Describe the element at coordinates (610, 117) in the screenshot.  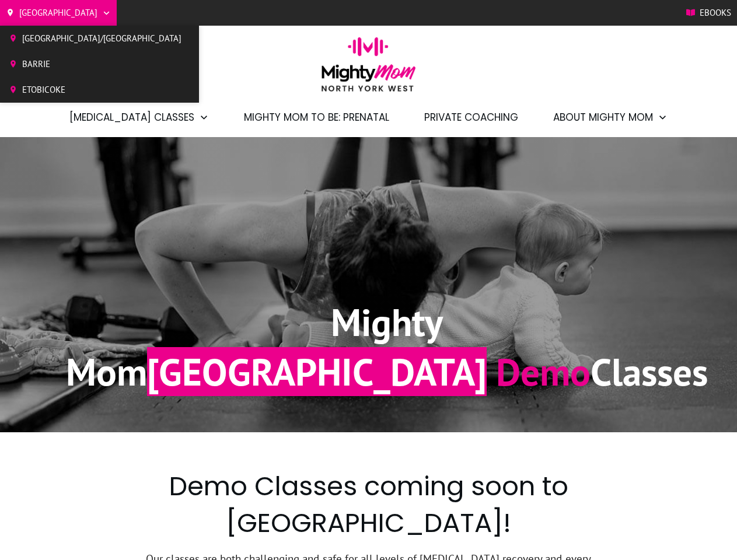
I see `a: About Mighty Mom` at that location.